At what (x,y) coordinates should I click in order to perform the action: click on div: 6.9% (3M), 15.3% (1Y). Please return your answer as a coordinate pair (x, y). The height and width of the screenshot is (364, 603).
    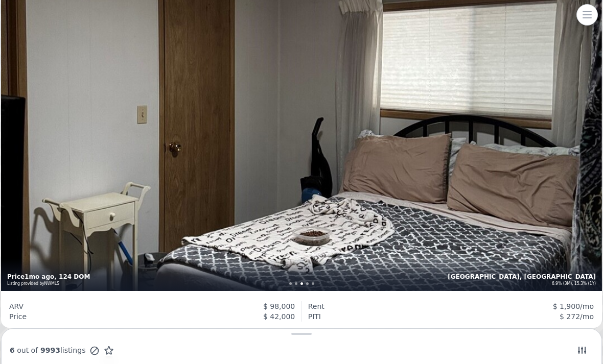
    Looking at the image, I should click on (574, 284).